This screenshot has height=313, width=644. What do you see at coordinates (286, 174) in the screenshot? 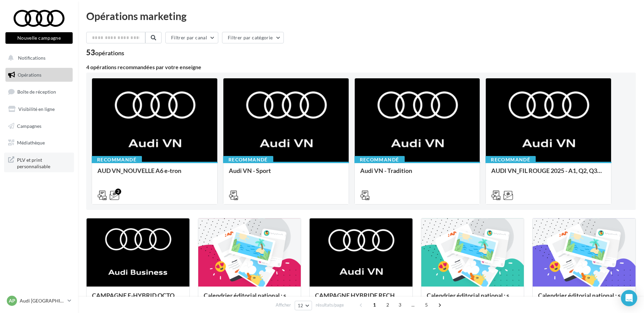
I see `div: Audi VN - Sport` at bounding box center [286, 174].